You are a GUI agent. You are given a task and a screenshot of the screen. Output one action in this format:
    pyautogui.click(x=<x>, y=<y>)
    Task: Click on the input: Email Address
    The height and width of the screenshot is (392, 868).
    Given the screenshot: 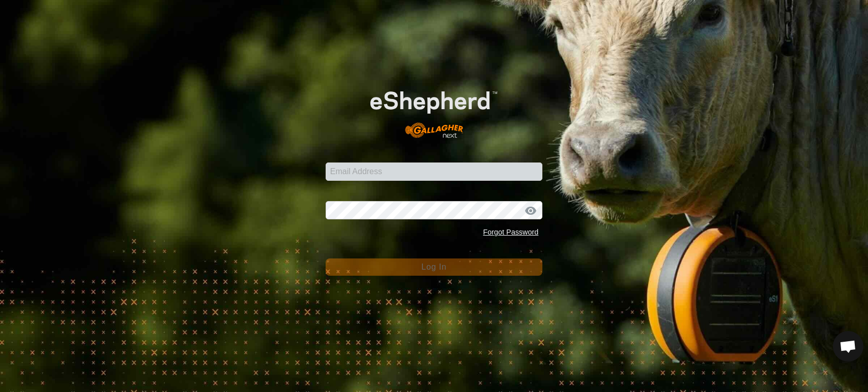 What is the action you would take?
    pyautogui.click(x=434, y=172)
    